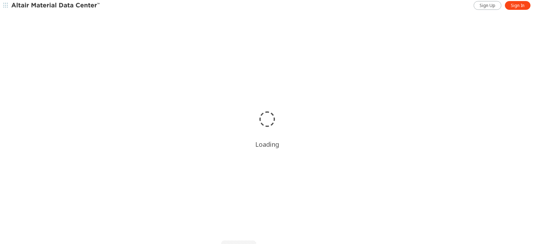 This screenshot has height=244, width=534. What do you see at coordinates (267, 144) in the screenshot?
I see `div: Loading` at bounding box center [267, 144].